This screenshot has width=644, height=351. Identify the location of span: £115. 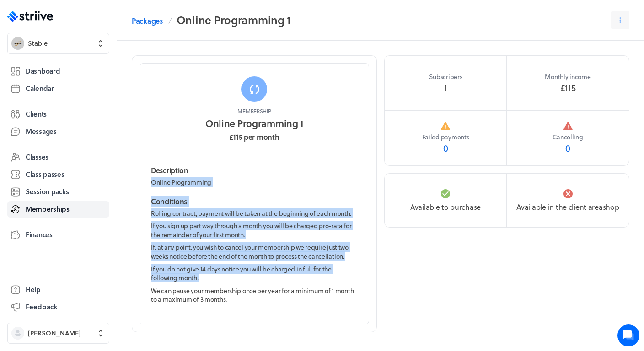
(568, 88).